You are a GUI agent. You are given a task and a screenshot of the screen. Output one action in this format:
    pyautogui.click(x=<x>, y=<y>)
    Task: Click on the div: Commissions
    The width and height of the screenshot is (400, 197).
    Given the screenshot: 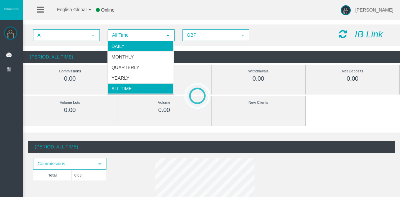 What is the action you would take?
    pyautogui.click(x=70, y=71)
    